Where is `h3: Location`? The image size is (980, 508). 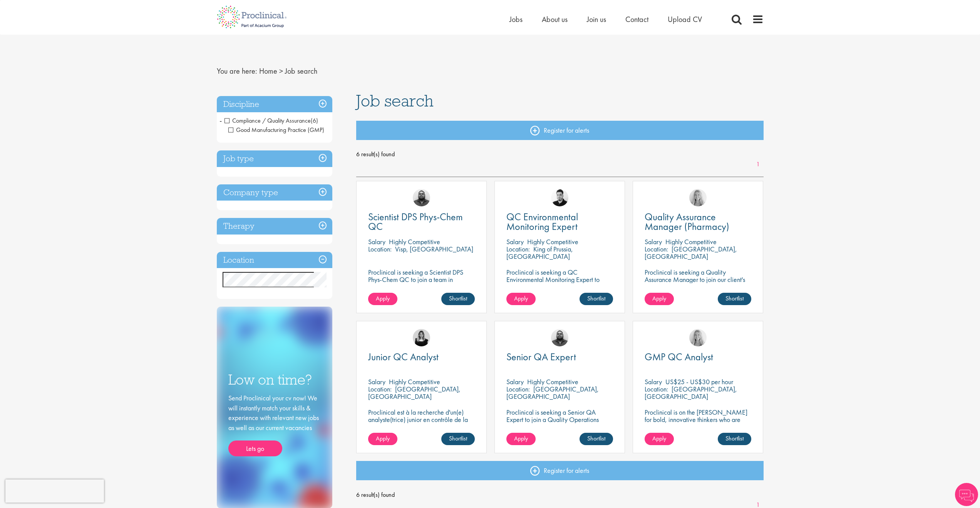
h3: Location is located at coordinates (275, 260).